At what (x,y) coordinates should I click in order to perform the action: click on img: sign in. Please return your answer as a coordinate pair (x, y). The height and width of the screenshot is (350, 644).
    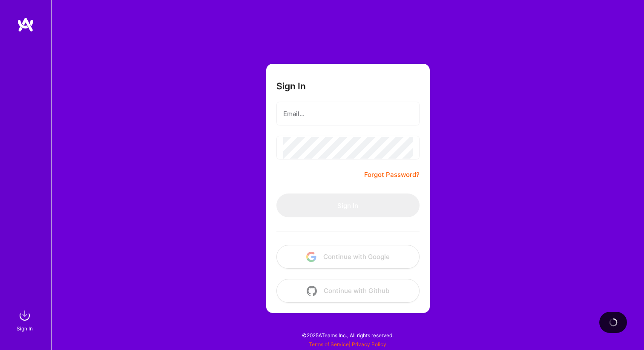
    Looking at the image, I should click on (25, 316).